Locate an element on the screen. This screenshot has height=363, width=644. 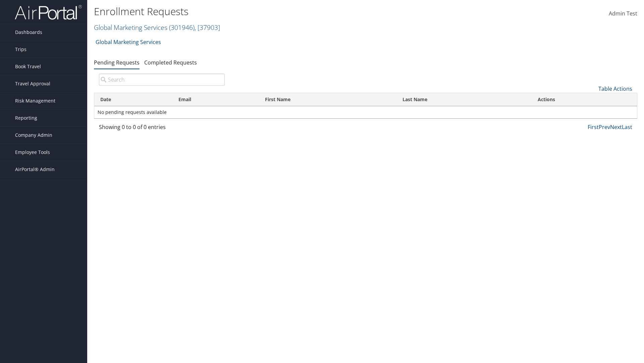
span: Reporting is located at coordinates (26, 118).